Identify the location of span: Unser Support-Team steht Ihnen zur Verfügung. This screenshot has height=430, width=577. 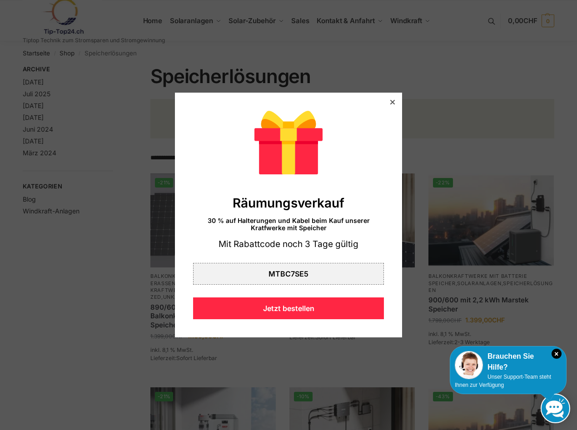
(503, 381).